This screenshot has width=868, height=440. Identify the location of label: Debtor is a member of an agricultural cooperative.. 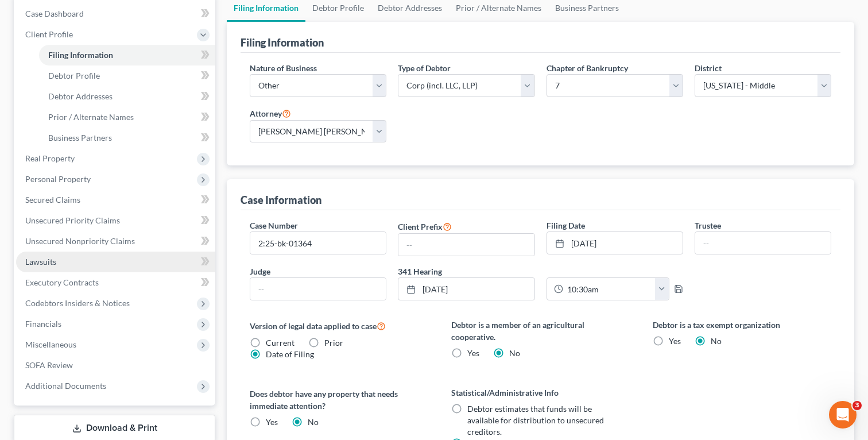
(540, 331).